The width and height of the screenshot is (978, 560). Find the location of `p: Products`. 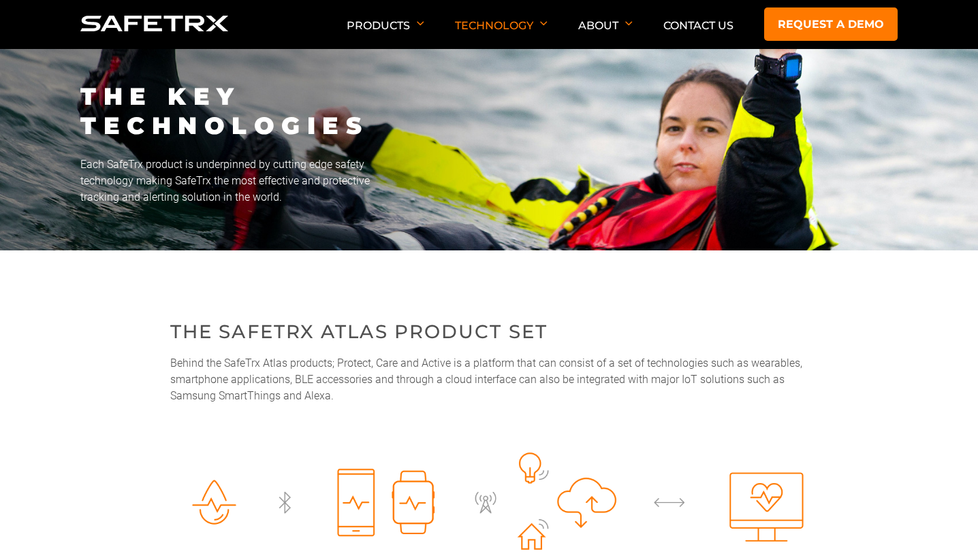

p: Products is located at coordinates (386, 34).